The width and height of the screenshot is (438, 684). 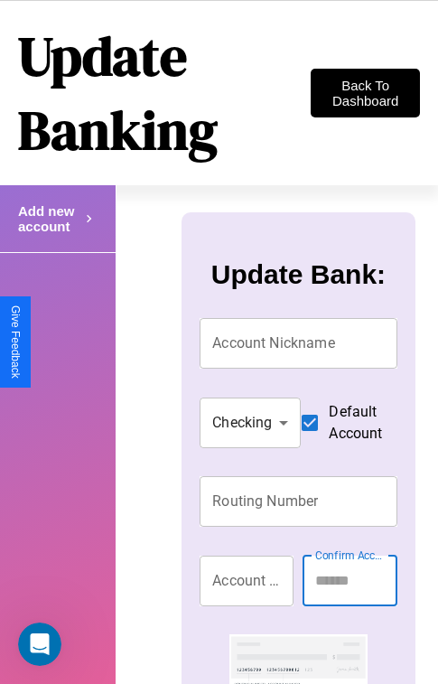 What do you see at coordinates (355, 423) in the screenshot?
I see `span: Default Account` at bounding box center [355, 423].